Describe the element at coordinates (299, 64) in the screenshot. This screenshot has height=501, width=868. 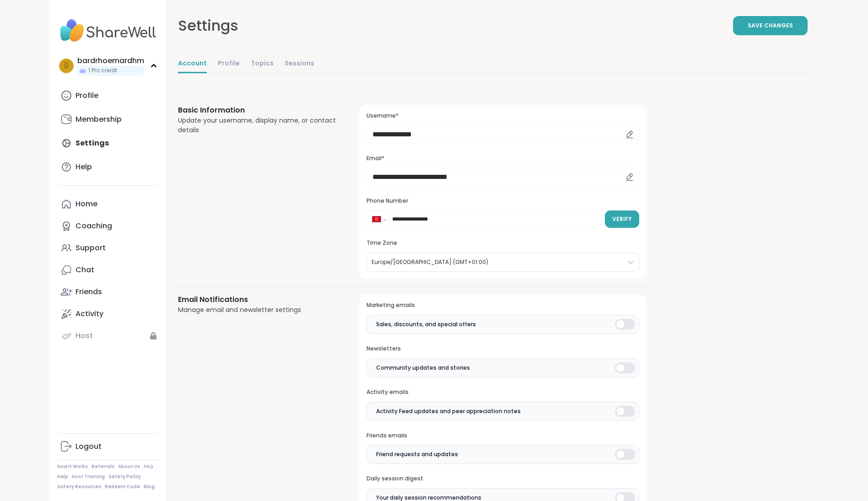
I see `a: Sessions` at that location.